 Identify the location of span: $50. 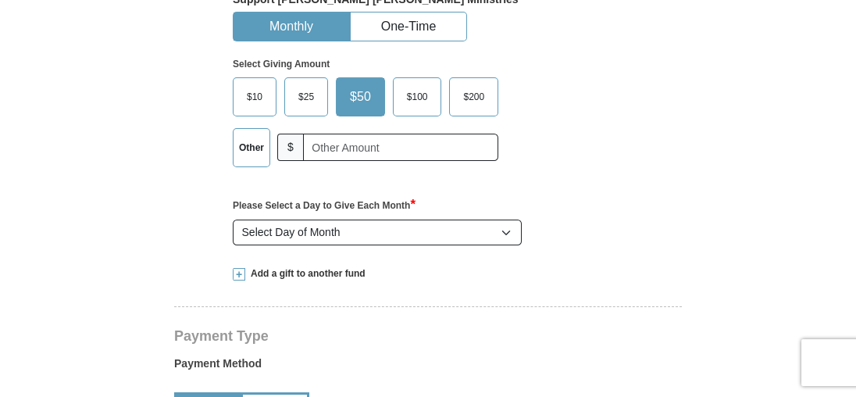
(360, 97).